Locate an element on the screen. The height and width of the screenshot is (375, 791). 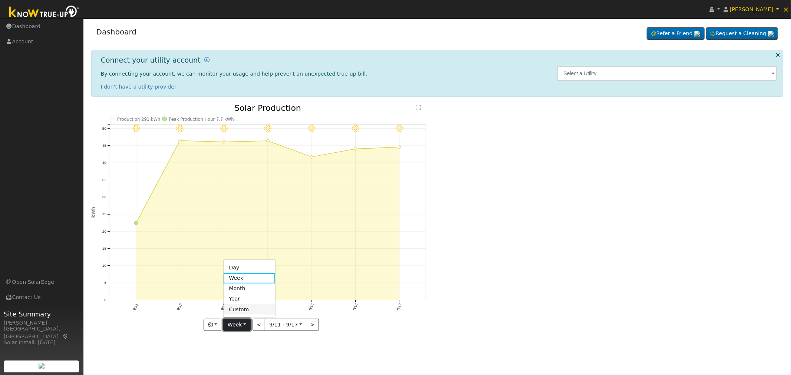
a: Dashboard is located at coordinates (116, 32).